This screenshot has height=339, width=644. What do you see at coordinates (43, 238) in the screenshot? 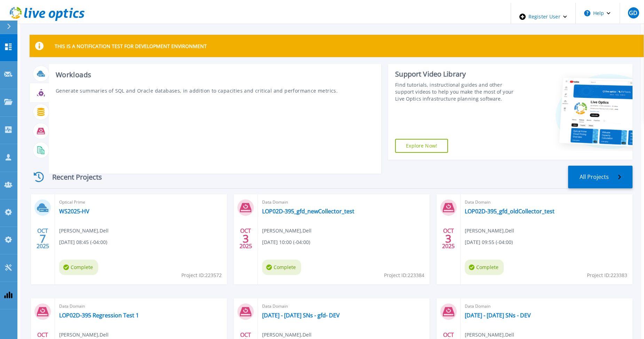
I see `span: 7` at bounding box center [43, 238].